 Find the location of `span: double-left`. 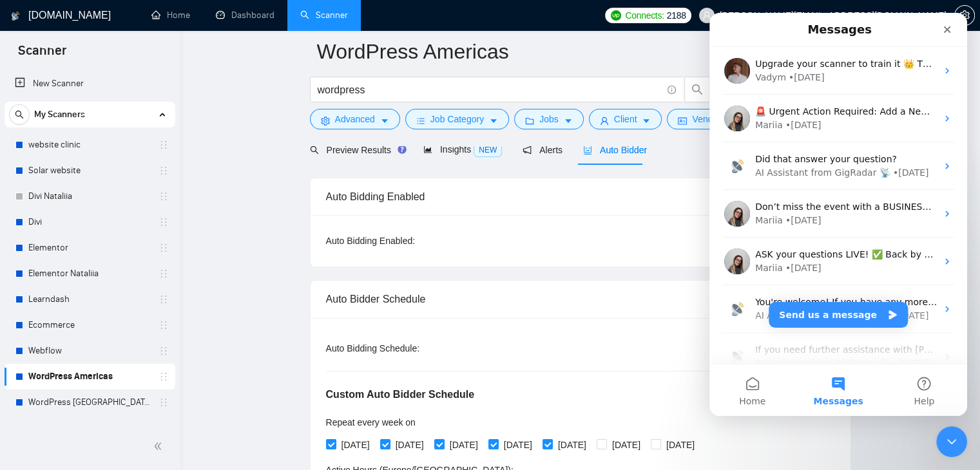

span: double-left is located at coordinates (160, 447).